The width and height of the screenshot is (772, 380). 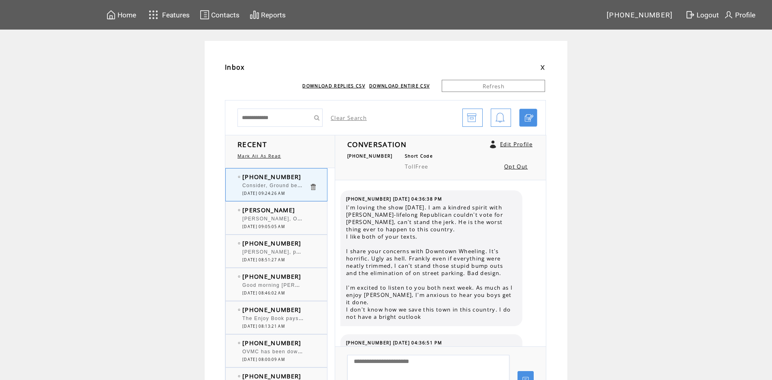 What do you see at coordinates (225, 15) in the screenshot?
I see `span: Contacts` at bounding box center [225, 15].